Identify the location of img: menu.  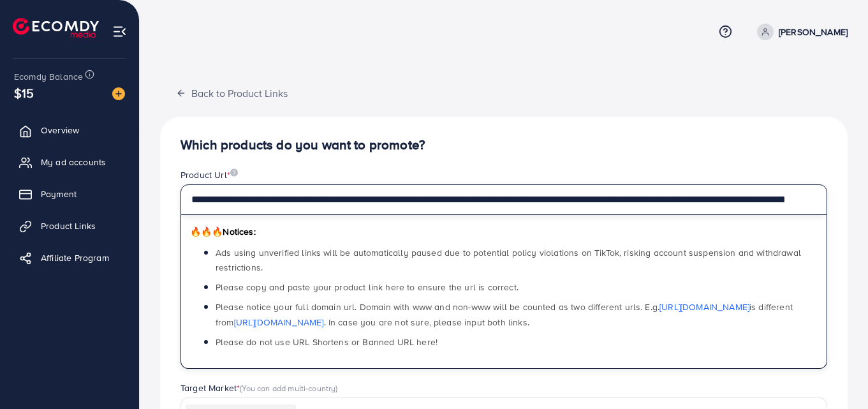
(119, 31).